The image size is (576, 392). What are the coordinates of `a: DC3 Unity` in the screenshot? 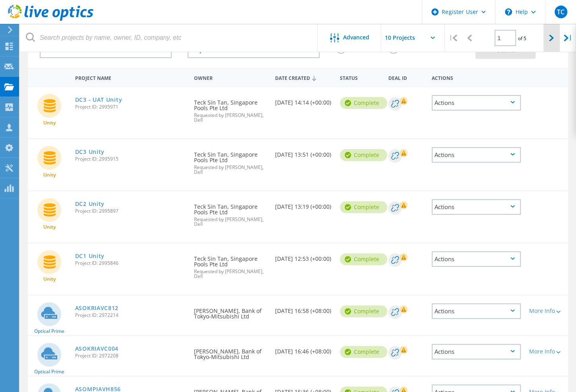 It's located at (90, 152).